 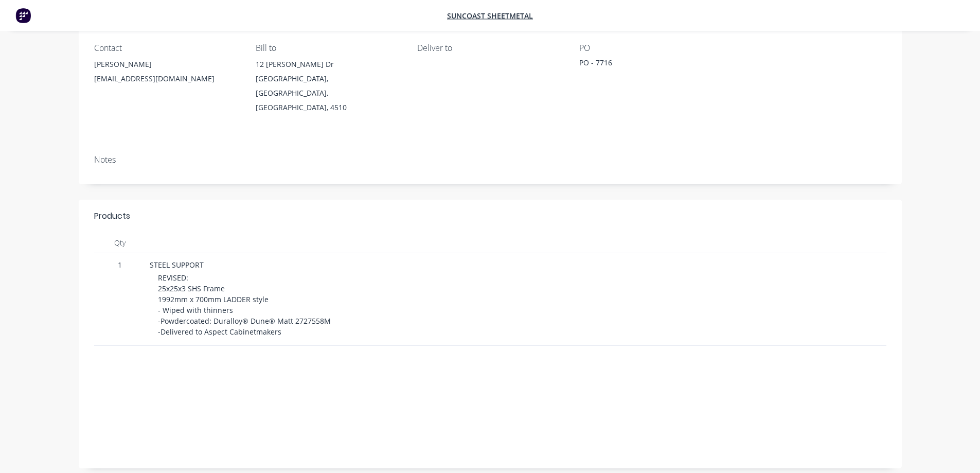 I want to click on div: PO, so click(x=652, y=48).